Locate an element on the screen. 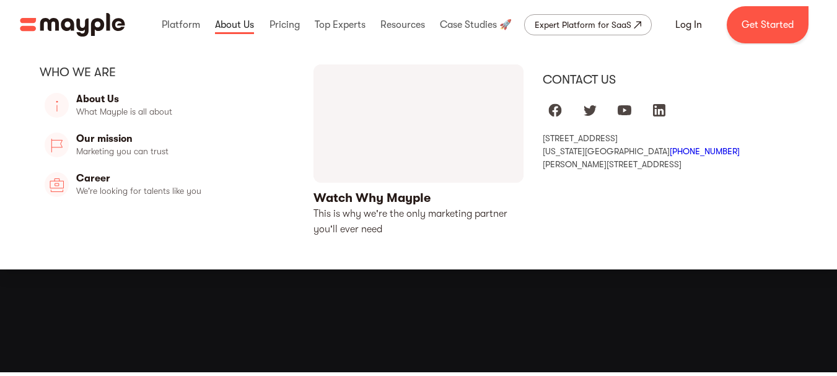 The image size is (837, 376). a: Get Started is located at coordinates (767, 25).